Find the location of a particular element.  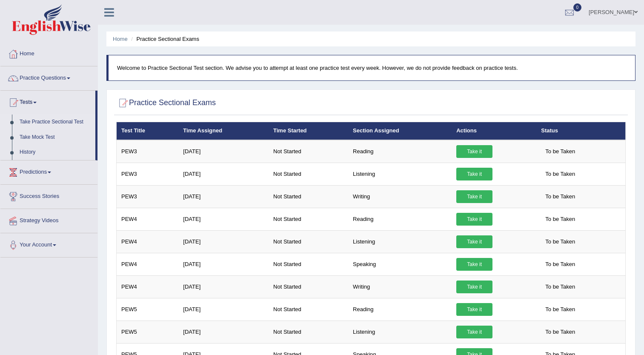

a: Predictions is located at coordinates (49, 171).